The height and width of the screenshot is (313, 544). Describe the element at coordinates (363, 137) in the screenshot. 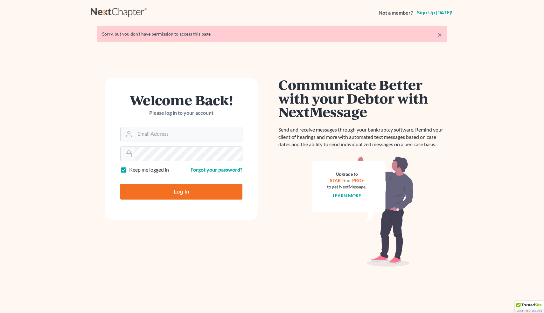

I see `p: Send and receive messages through your bankruptcy software. Remind your client of hearings and mo...` at that location.